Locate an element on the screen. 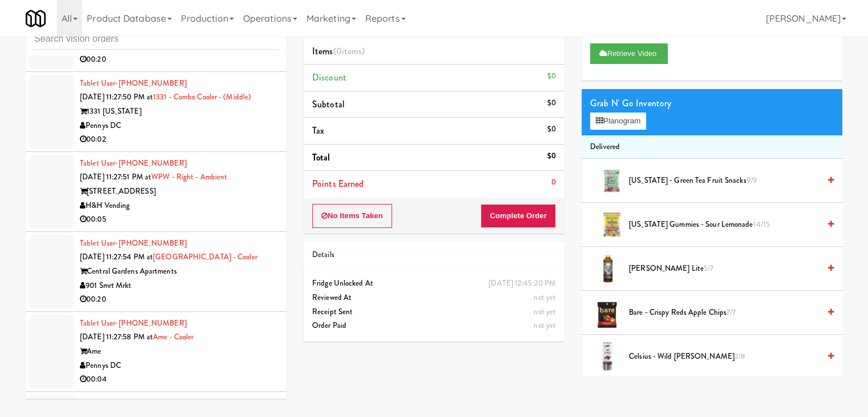 The height and width of the screenshot is (417, 868). div: 901 Smrt Mrkt is located at coordinates (179, 285).